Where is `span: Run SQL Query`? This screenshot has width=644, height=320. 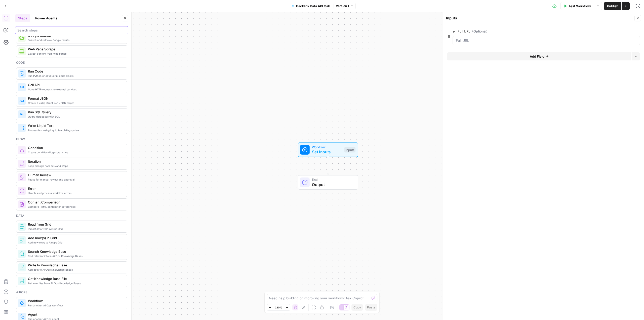
span: Run SQL Query is located at coordinates (75, 112).